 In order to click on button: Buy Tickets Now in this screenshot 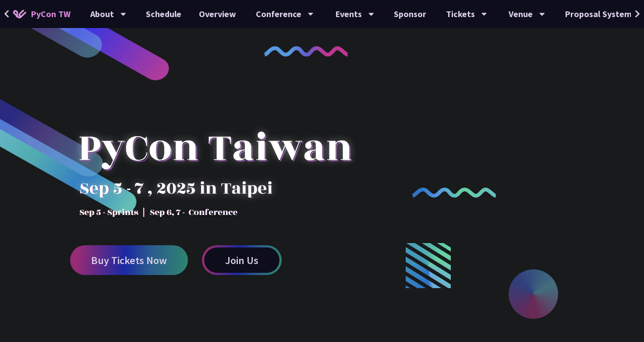, I will do `click(129, 260)`.